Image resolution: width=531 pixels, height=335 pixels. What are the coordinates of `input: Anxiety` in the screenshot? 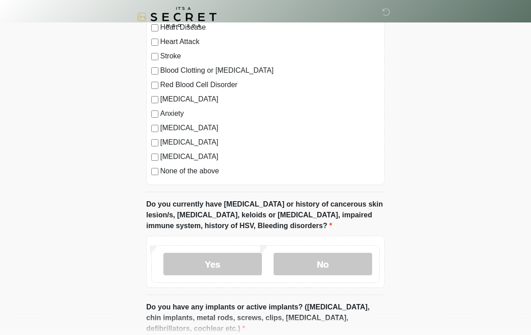 It's located at (155, 114).